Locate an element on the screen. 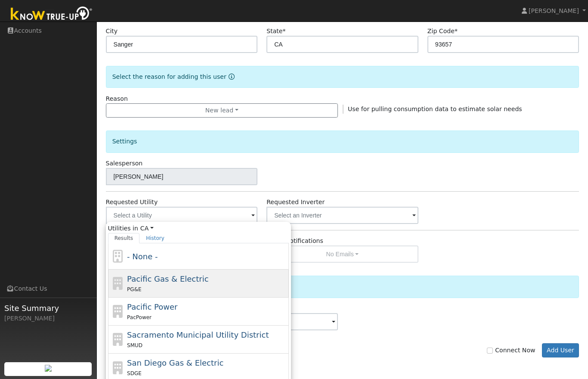 The height and width of the screenshot is (379, 588). div: Settings is located at coordinates (343, 141).